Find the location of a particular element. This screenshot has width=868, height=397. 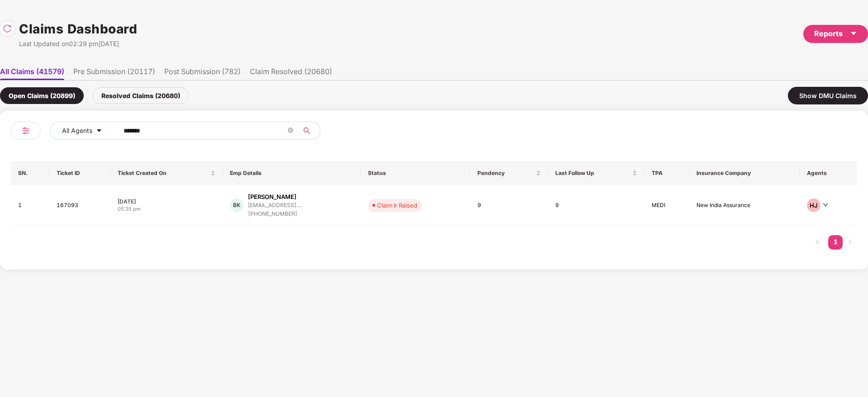

div: Resolved Claims (20680) is located at coordinates (140, 95).